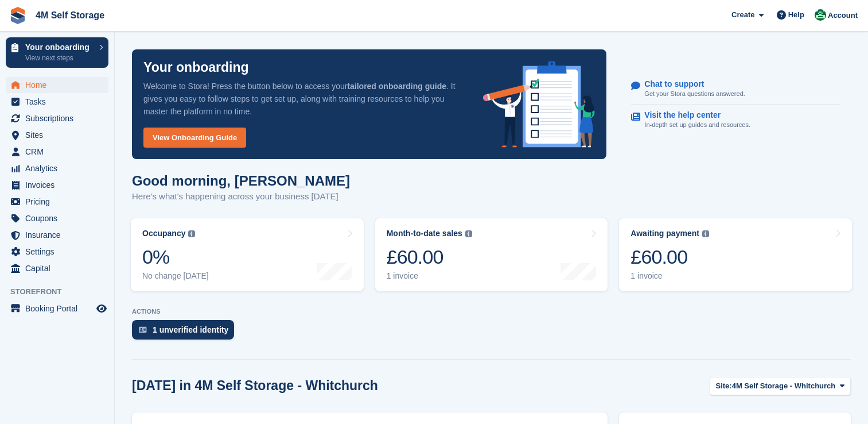 Image resolution: width=868 pixels, height=424 pixels. I want to click on a: Preview store, so click(102, 308).